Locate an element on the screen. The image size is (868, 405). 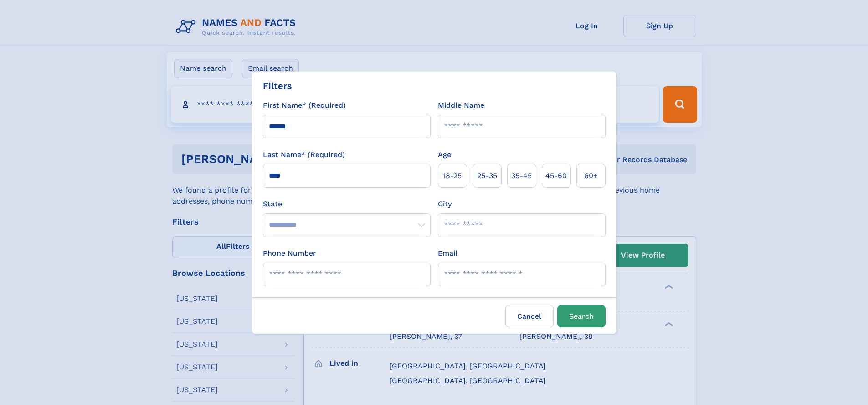
label: Cancel is located at coordinates (530, 315).